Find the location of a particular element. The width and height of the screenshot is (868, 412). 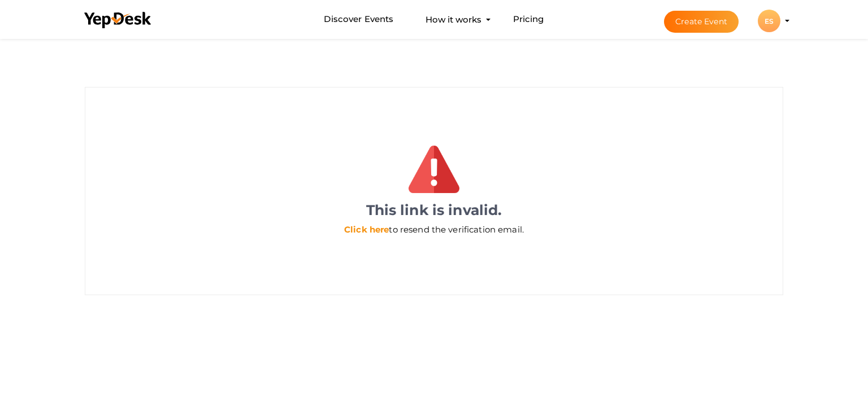

profile-pic: ES is located at coordinates (769, 21).